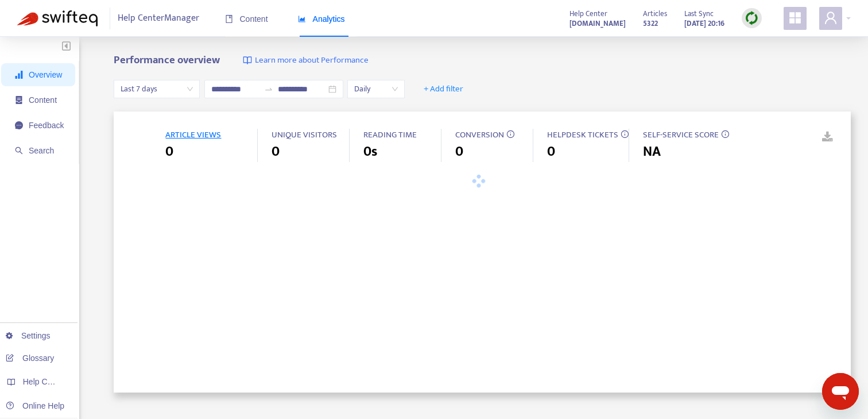 Image resolution: width=868 pixels, height=419 pixels. What do you see at coordinates (651, 24) in the screenshot?
I see `strong: 5322` at bounding box center [651, 24].